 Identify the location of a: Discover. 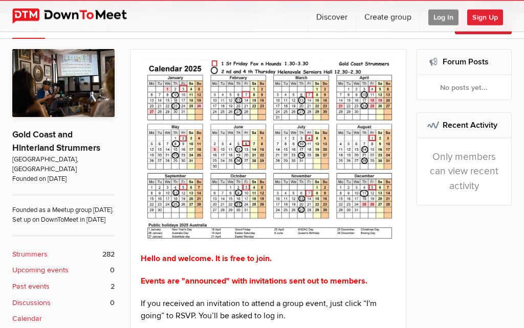
(331, 16).